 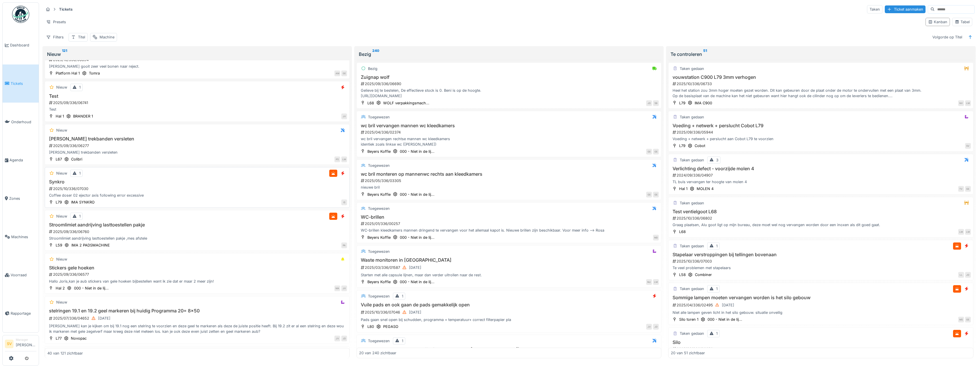 What do you see at coordinates (337, 159) in the screenshot?
I see `div: PS` at bounding box center [337, 159].